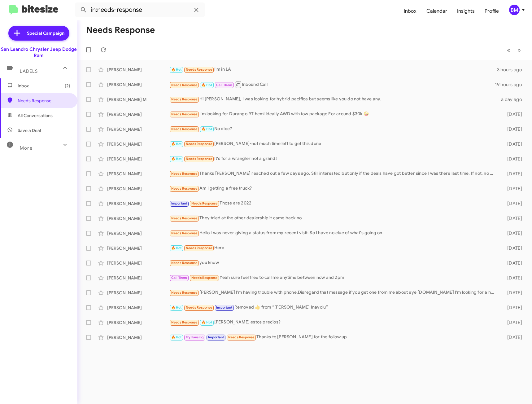 The width and height of the screenshot is (532, 404). Describe the element at coordinates (29, 71) in the screenshot. I see `span: Labels` at that location.